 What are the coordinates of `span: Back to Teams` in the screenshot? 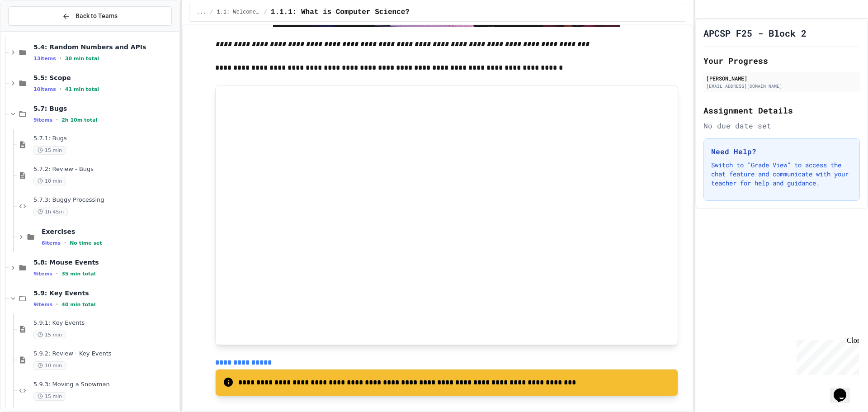 It's located at (96, 16).